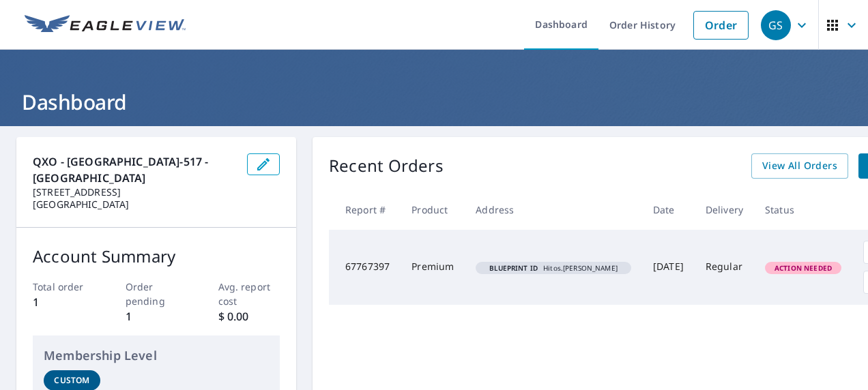  I want to click on th: Address, so click(554, 210).